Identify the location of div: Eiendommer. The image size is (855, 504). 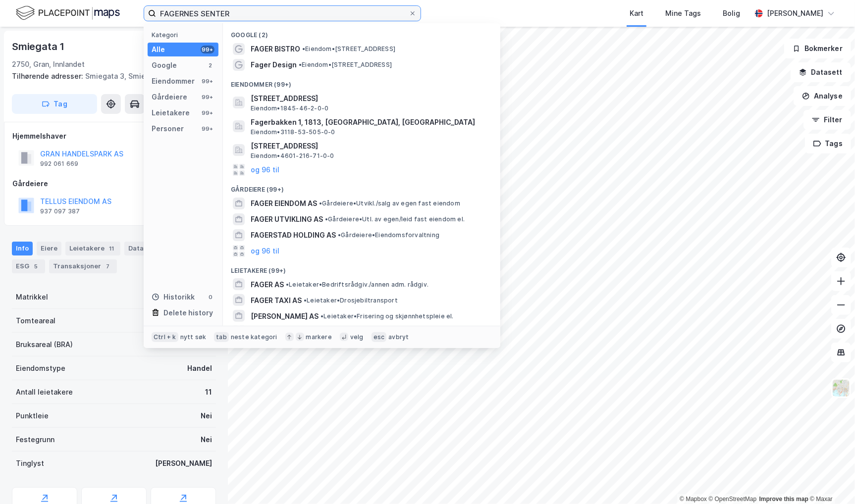
(173, 82).